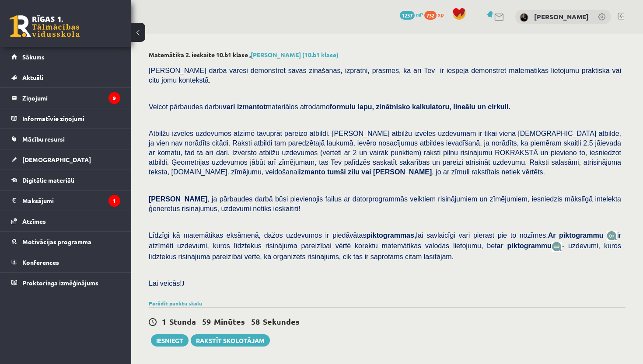 This screenshot has width=643, height=364. Describe the element at coordinates (430, 15) in the screenshot. I see `span: 732` at that location.